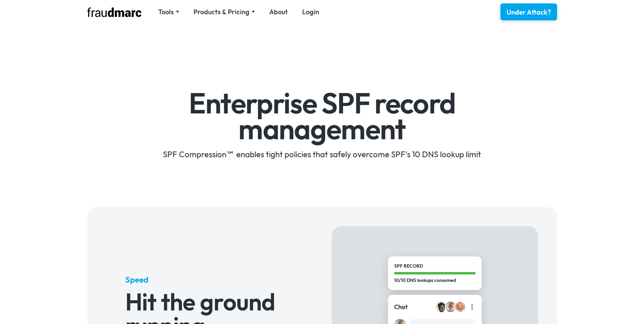 This screenshot has height=324, width=644. Describe the element at coordinates (435, 266) in the screenshot. I see `div: SPF Record` at that location.